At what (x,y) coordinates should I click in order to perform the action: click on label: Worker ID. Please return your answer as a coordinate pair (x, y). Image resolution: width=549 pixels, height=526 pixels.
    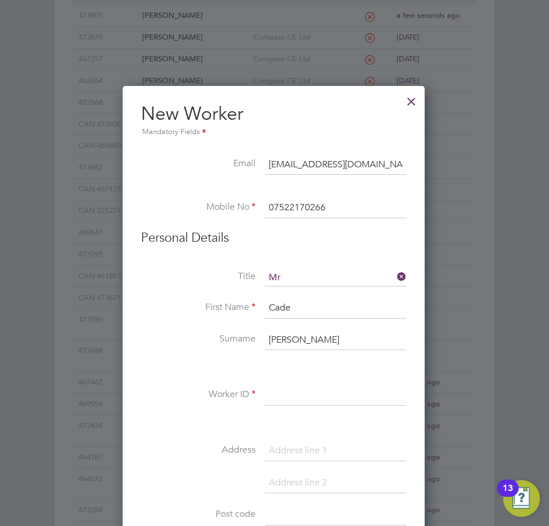
    Looking at the image, I should click on (198, 395).